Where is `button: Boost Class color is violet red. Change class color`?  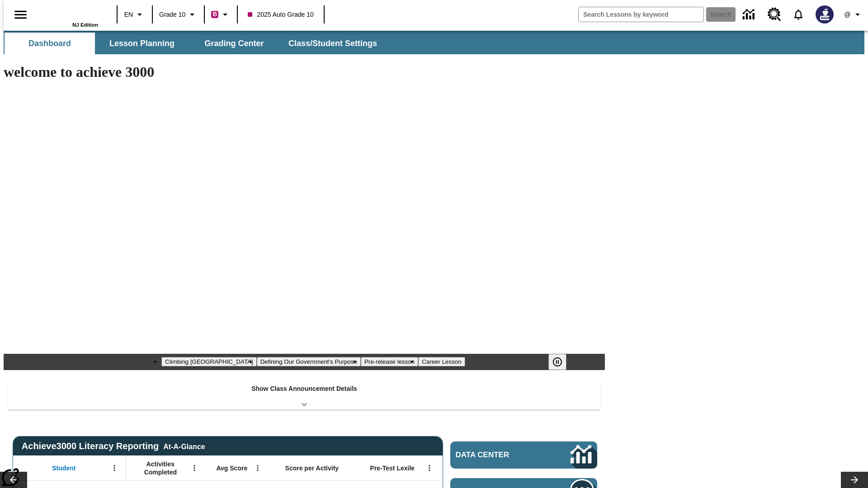
button: Boost Class color is violet red. Change class color is located at coordinates (221, 14).